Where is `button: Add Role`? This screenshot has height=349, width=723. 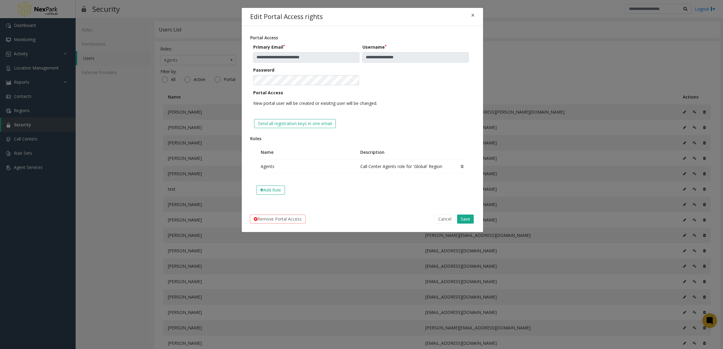 button: Add Role is located at coordinates (271, 190).